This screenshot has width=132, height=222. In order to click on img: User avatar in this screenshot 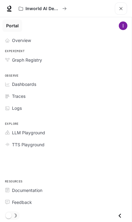, I will do `click(123, 26)`.